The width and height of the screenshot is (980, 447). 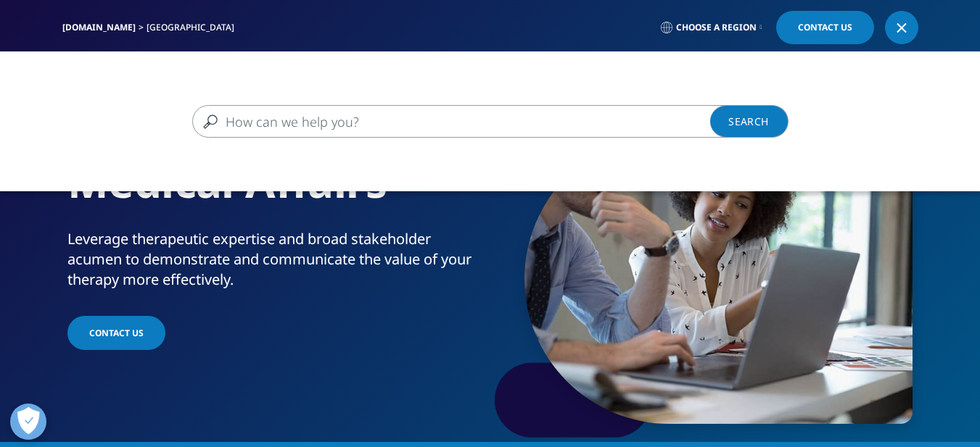 What do you see at coordinates (28, 421) in the screenshot?
I see `button: Open Preferences` at bounding box center [28, 421].